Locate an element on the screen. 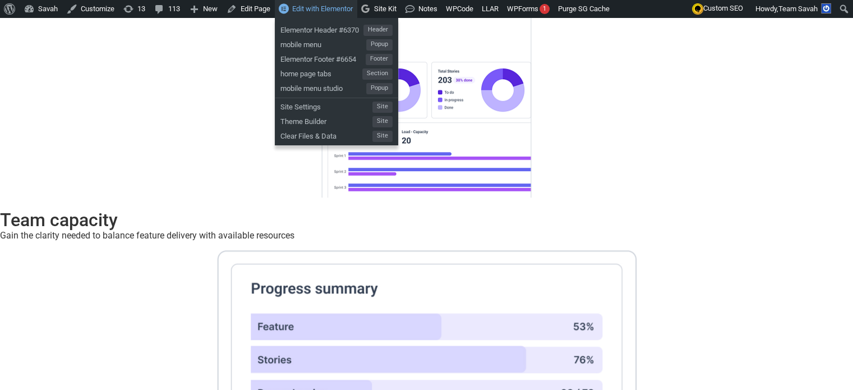  a: Elementor Header #6370Header is located at coordinates (337, 29).